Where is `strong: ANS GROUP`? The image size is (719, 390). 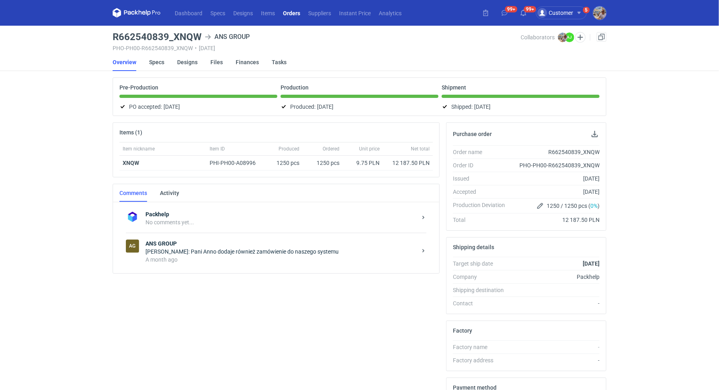
strong: ANS GROUP is located at coordinates (281, 243).